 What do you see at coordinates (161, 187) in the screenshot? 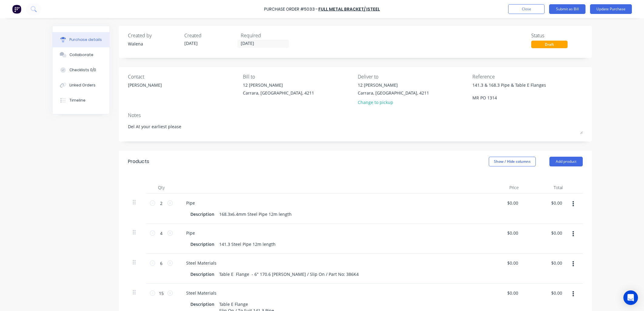
I see `div: Qty` at bounding box center [161, 187].